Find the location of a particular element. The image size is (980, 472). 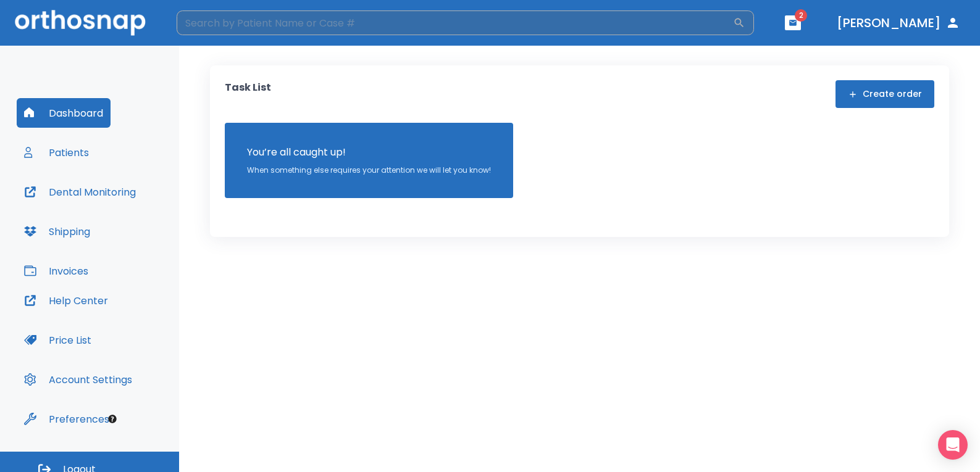

button: Dashboard is located at coordinates (63, 113).